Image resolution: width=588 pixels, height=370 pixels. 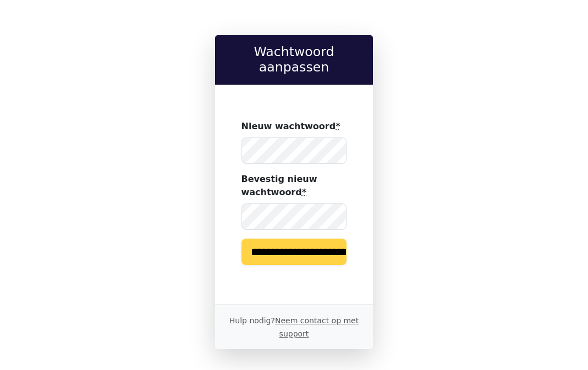 I want to click on h2: Wachtwoord aanpassen, so click(x=294, y=60).